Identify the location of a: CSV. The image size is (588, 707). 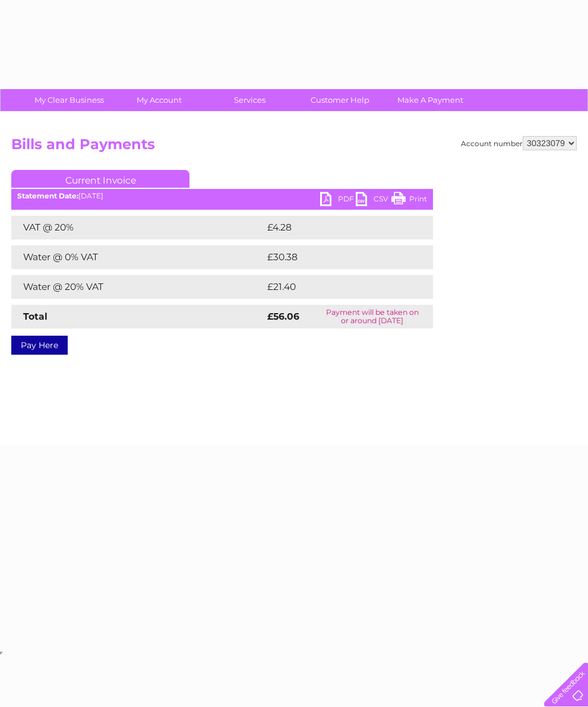
(373, 200).